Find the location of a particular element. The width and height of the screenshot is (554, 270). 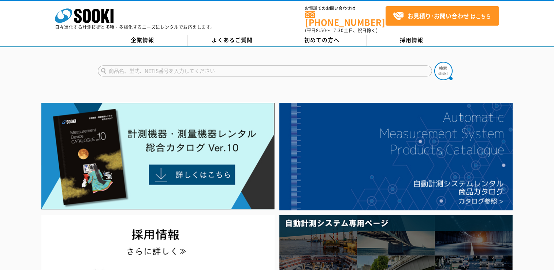

a: よくあるご質問 is located at coordinates (232, 40).